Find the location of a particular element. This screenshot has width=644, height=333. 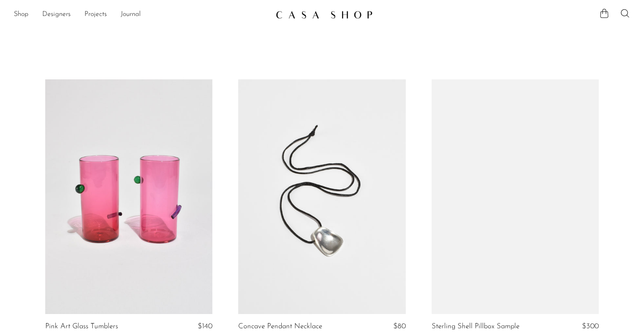

span: $140 is located at coordinates (205, 326).